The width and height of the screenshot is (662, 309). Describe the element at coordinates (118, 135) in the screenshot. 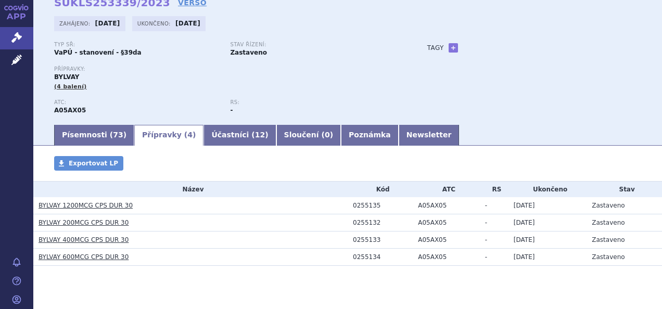

I see `span: 73` at that location.